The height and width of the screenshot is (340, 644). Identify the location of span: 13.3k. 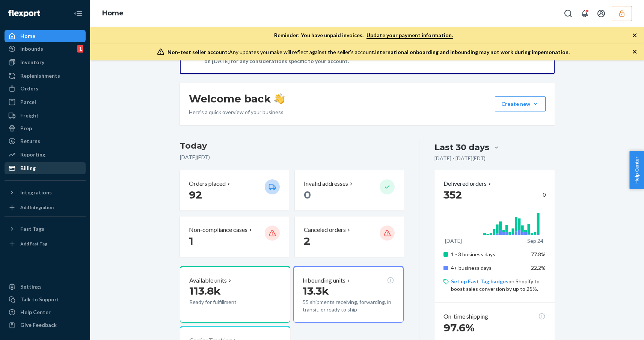
(316, 291).